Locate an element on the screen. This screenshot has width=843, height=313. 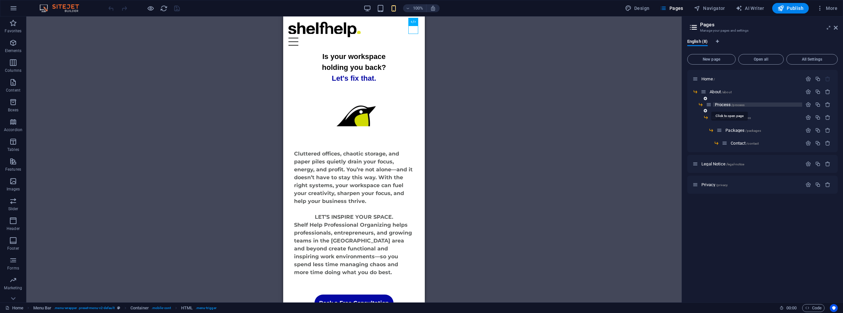
button: 100% is located at coordinates (415, 8).